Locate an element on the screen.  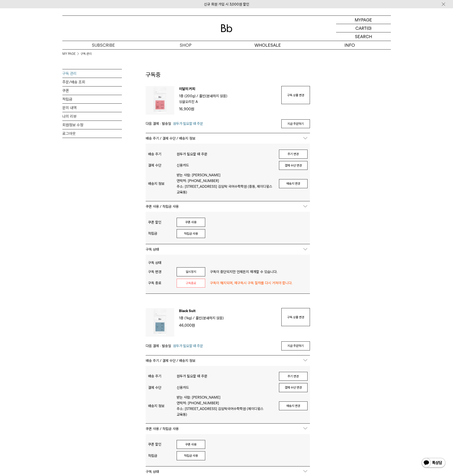
p: SHOP is located at coordinates (186, 45).